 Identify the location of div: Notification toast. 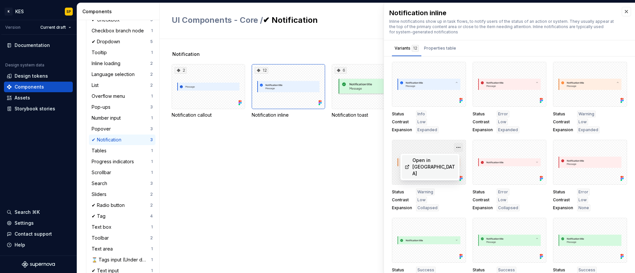
(368, 115).